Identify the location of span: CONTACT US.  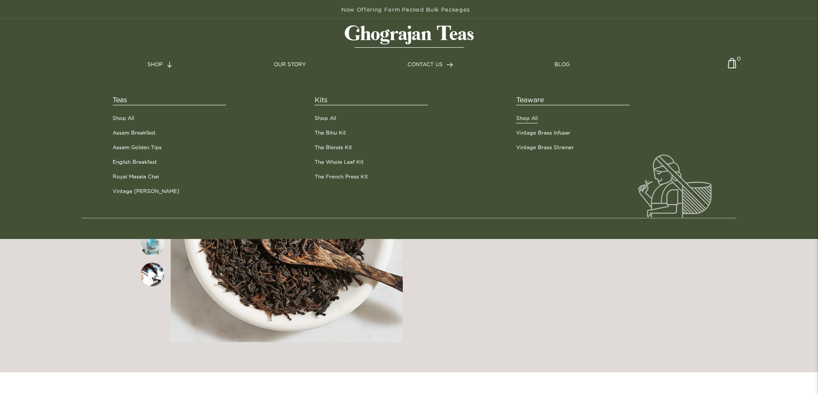
(425, 64).